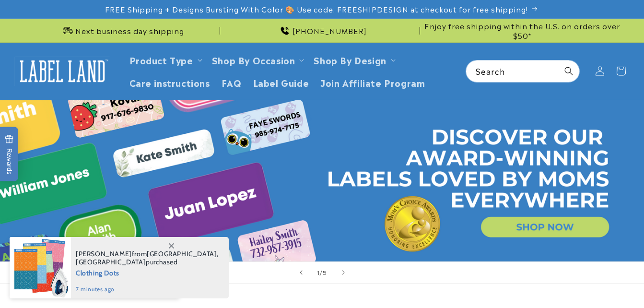 This screenshot has width=644, height=308. Describe the element at coordinates (318, 272) in the screenshot. I see `span: 1` at that location.